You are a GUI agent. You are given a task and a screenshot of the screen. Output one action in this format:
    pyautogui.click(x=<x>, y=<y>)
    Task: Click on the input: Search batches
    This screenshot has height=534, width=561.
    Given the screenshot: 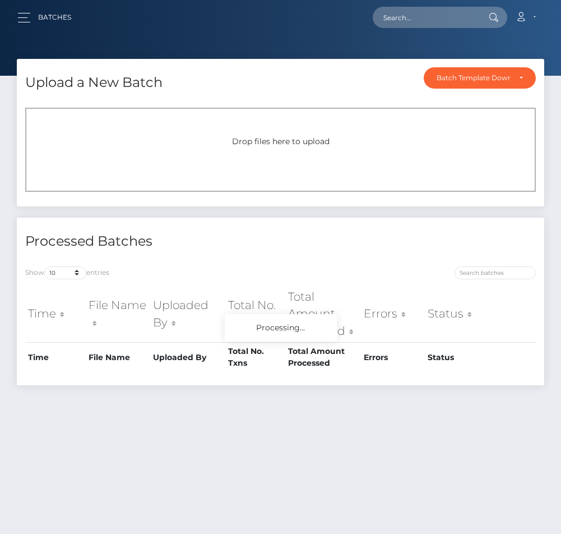 What is the action you would take?
    pyautogui.click(x=495, y=273)
    